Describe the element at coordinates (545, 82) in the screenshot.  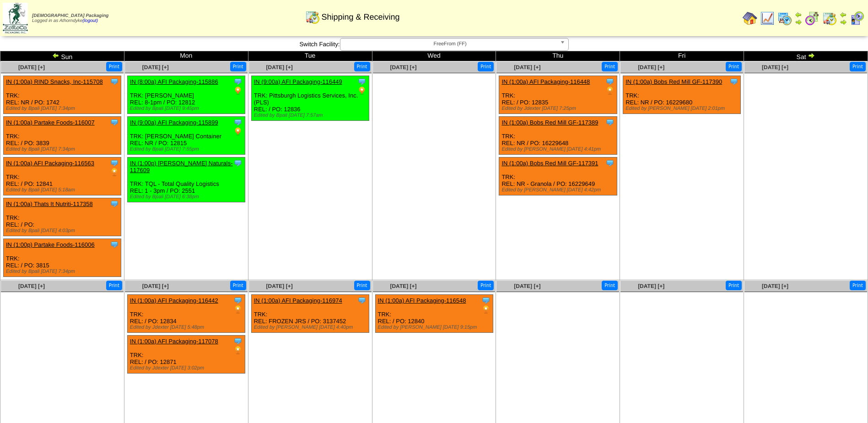
I see `a: IN (1:00a) AFI Packaging-116448` at that location.